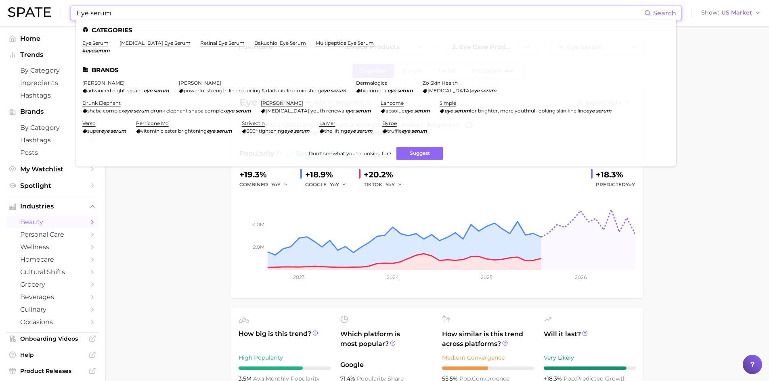 The image size is (769, 381). I want to click on button: Trends, so click(52, 55).